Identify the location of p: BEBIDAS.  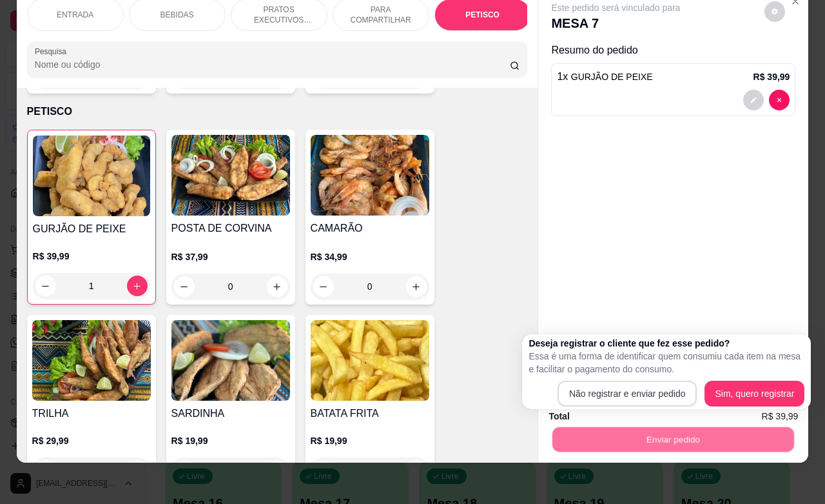
(177, 15).